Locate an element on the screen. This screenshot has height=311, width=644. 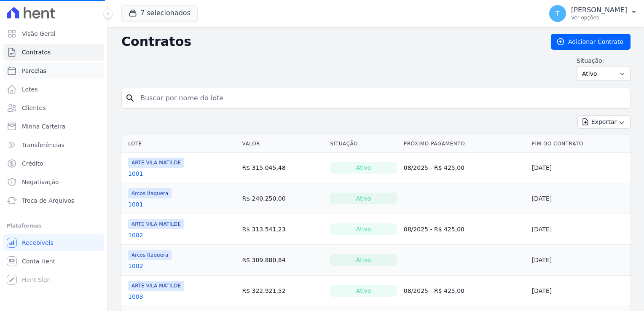
a: Troca de Arquivos is located at coordinates (53, 201).